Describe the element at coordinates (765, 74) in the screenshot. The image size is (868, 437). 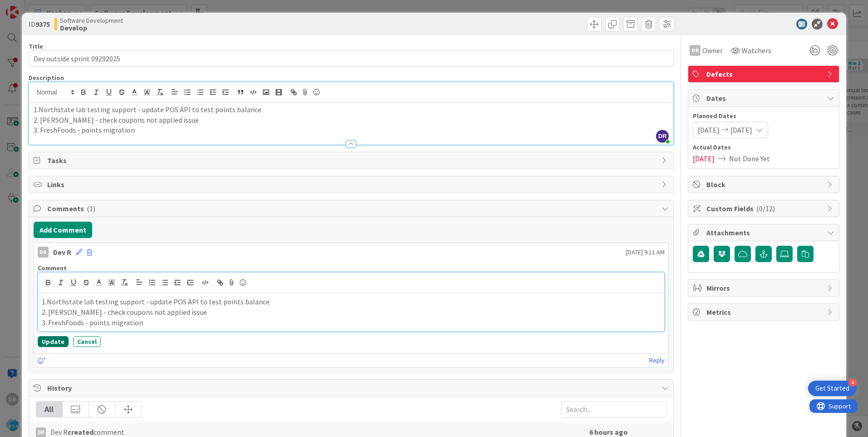
I see `span: Defects` at that location.